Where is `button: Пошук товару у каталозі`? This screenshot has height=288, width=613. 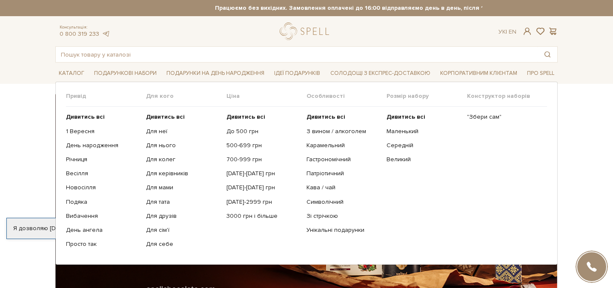
button: Пошук товару у каталозі is located at coordinates (547, 54).